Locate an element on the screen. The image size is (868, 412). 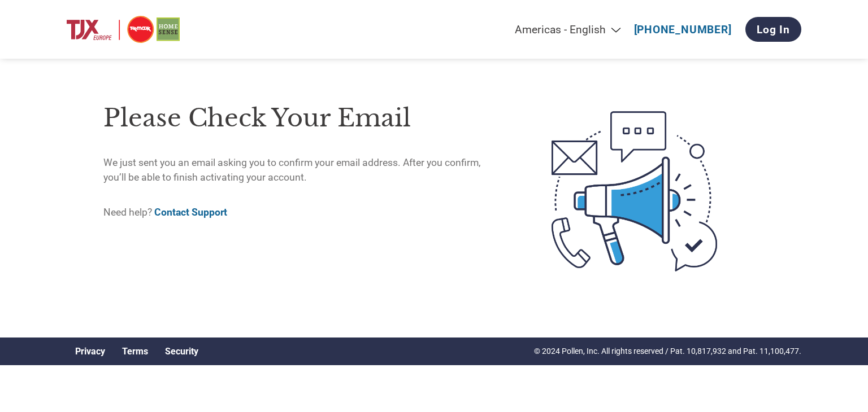
img: open-email is located at coordinates (634, 191).